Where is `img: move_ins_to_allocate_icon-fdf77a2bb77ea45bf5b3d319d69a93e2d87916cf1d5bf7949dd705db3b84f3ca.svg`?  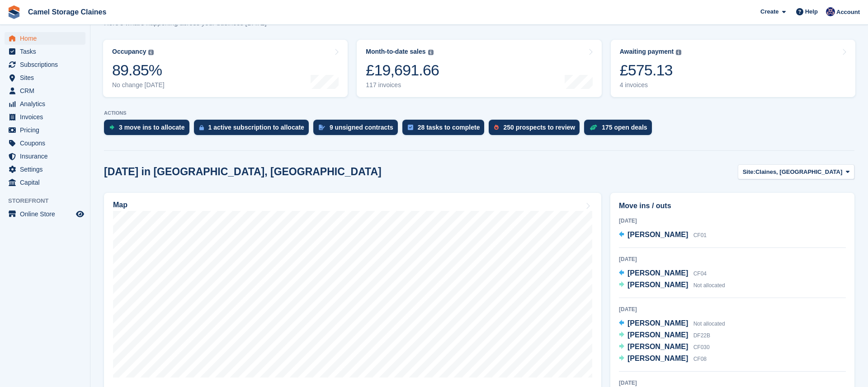 img: move_ins_to_allocate_icon-fdf77a2bb77ea45bf5b3d319d69a93e2d87916cf1d5bf7949dd705db3b84f3ca.svg is located at coordinates (112, 128).